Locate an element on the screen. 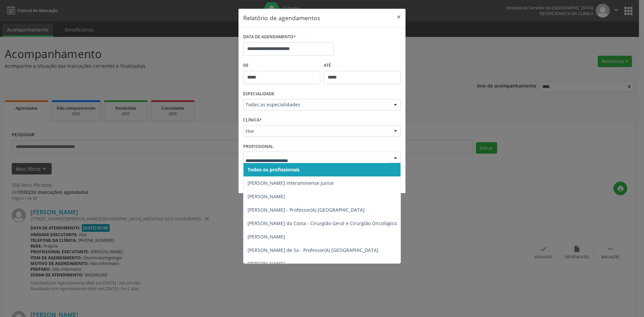 The width and height of the screenshot is (644, 317). span: Todas as especialidades is located at coordinates (316, 105).